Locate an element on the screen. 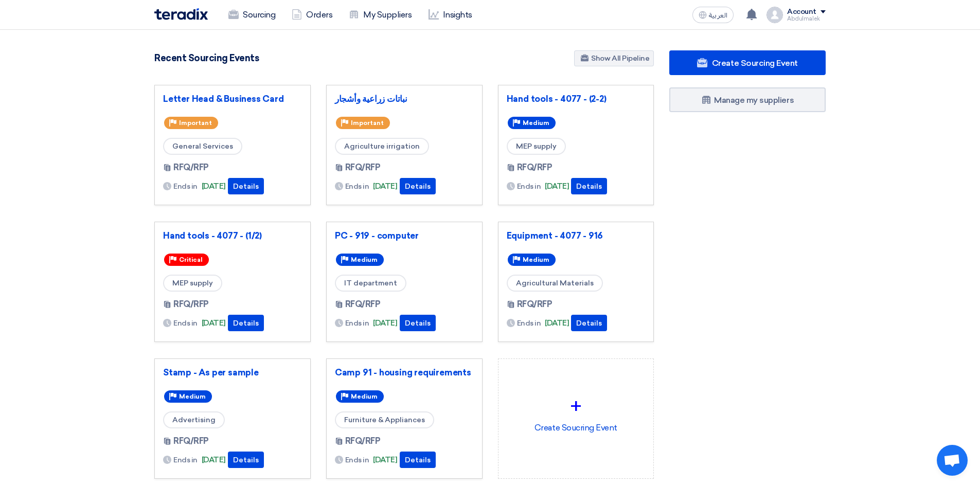 The image size is (980, 486). a: Camp 91 - housing requirements is located at coordinates (405, 373).